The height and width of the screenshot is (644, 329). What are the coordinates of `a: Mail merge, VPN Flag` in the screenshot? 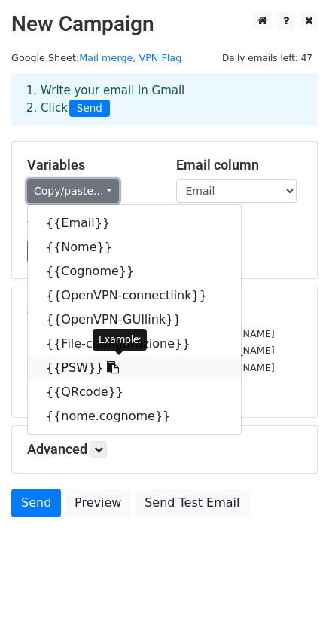 It's located at (130, 57).